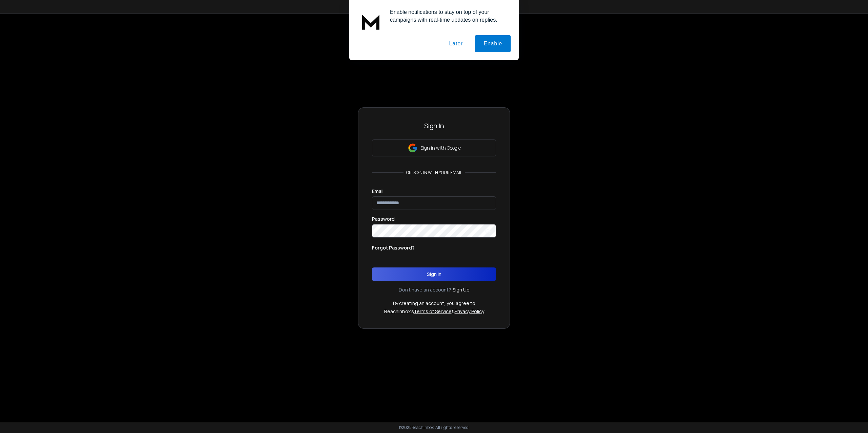 The width and height of the screenshot is (868, 433). What do you see at coordinates (383, 219) in the screenshot?
I see `label: Password` at bounding box center [383, 219].